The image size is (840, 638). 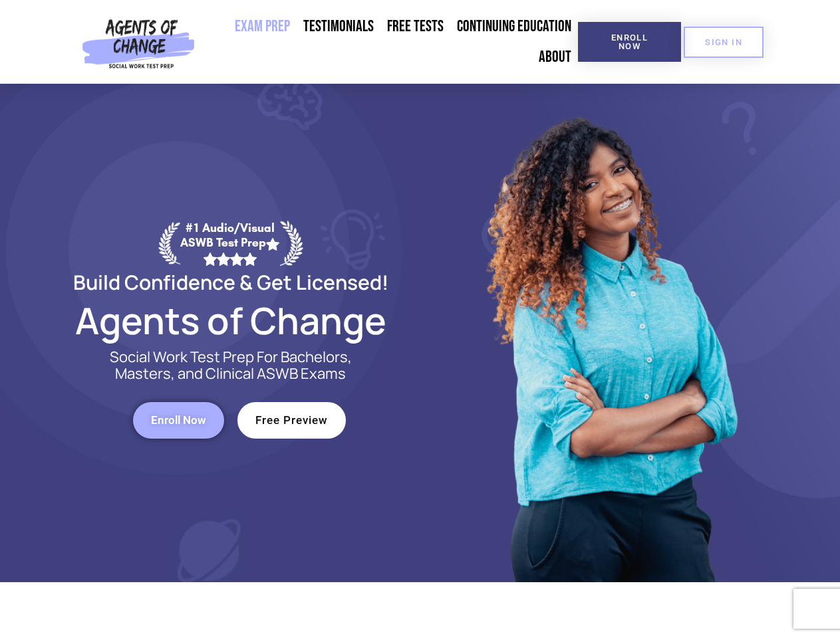 What do you see at coordinates (230, 366) in the screenshot?
I see `p: Social Work Test Prep For Bachelors, Masters, and Clinical ASWB Exams` at bounding box center [230, 366].